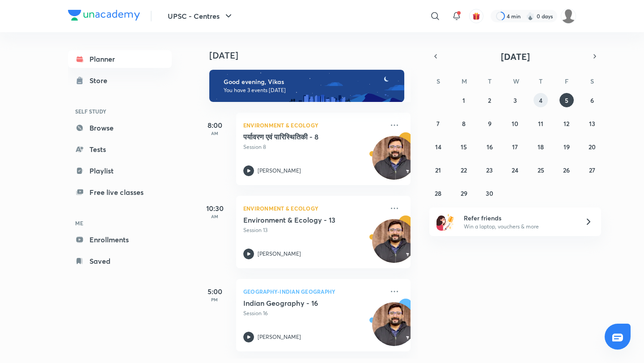 This screenshot has width=644, height=363. What do you see at coordinates (464, 123) in the screenshot?
I see `abbr: September 8, 2025` at bounding box center [464, 123].